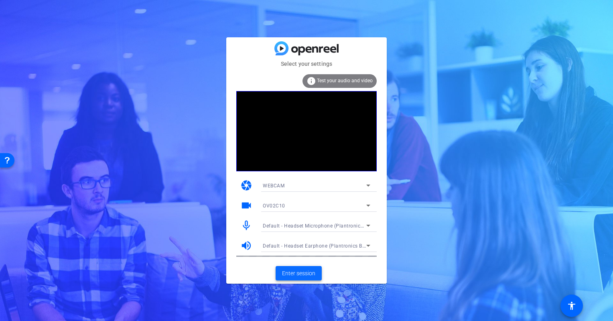 This screenshot has width=613, height=321. Describe the element at coordinates (274, 186) in the screenshot. I see `span: WEBCAM` at that location.